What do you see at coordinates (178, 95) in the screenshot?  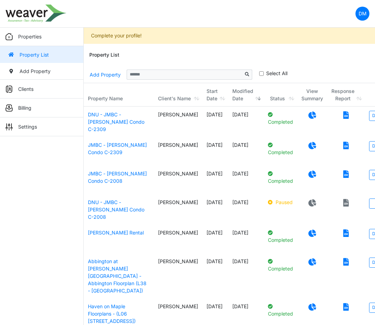 I see `th: Client's Name: activate to sort column ascending` at bounding box center [178, 95].